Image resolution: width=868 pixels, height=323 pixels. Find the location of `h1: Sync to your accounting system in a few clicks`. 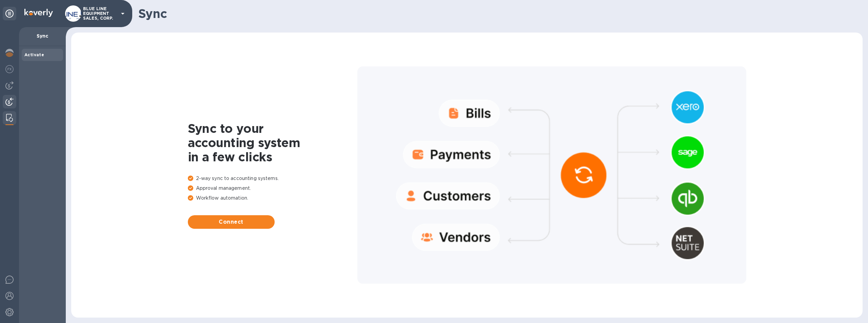

h1: Sync to your accounting system in a few clicks is located at coordinates (273, 143).